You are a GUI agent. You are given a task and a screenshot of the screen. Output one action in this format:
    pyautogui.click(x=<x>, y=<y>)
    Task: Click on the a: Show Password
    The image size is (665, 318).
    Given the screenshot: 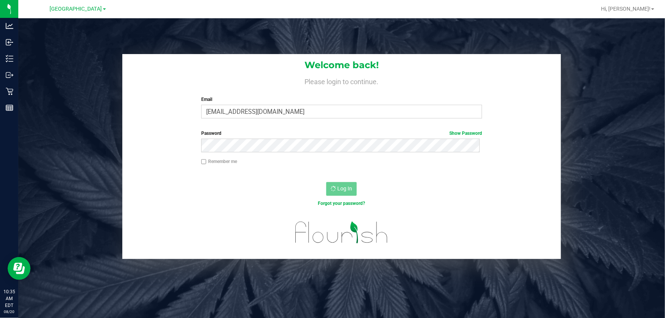 What is the action you would take?
    pyautogui.click(x=466, y=133)
    